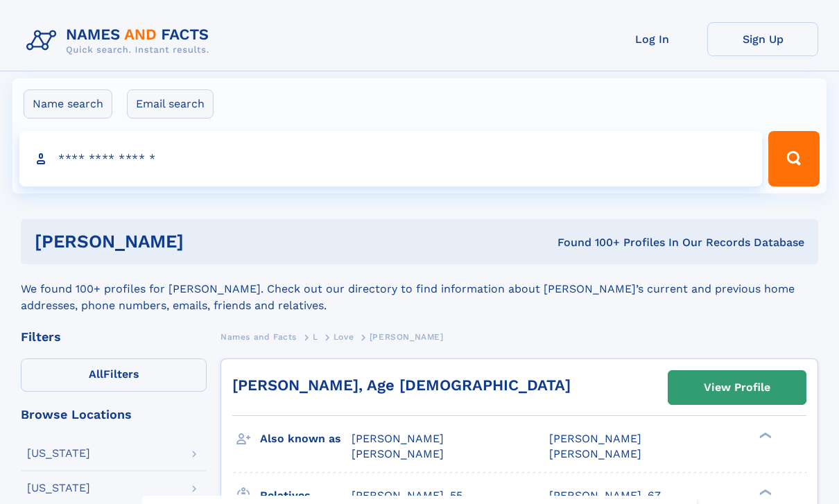 Image resolution: width=839 pixels, height=504 pixels. What do you see at coordinates (589, 243) in the screenshot?
I see `div: Found 100+ Profiles In Our Records Database` at bounding box center [589, 243].